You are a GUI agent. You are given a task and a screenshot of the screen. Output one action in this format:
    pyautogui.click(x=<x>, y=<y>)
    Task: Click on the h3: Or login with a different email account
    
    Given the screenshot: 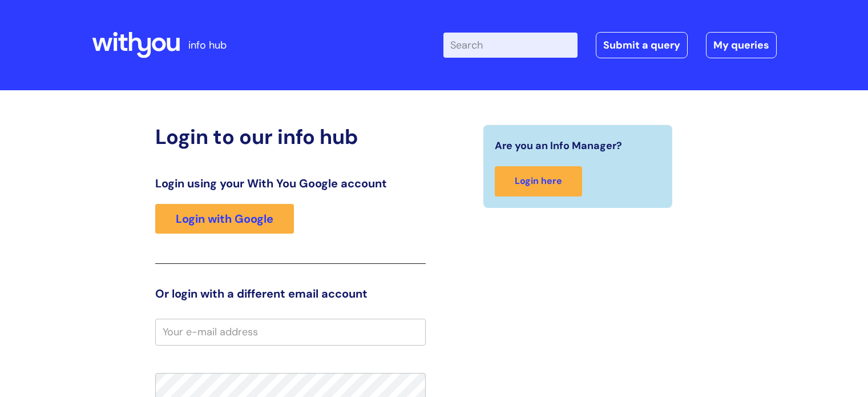 What is the action you would take?
    pyautogui.click(x=291, y=293)
    